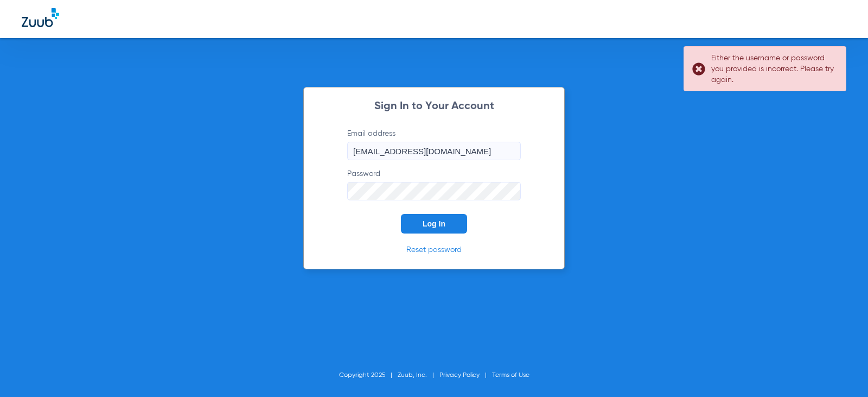  I want to click on a: Privacy Policy, so click(460, 375).